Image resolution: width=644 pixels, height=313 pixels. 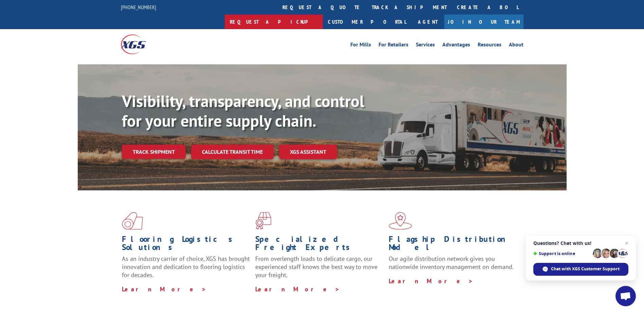 I want to click on a: Calculate transit time, so click(x=232, y=152).